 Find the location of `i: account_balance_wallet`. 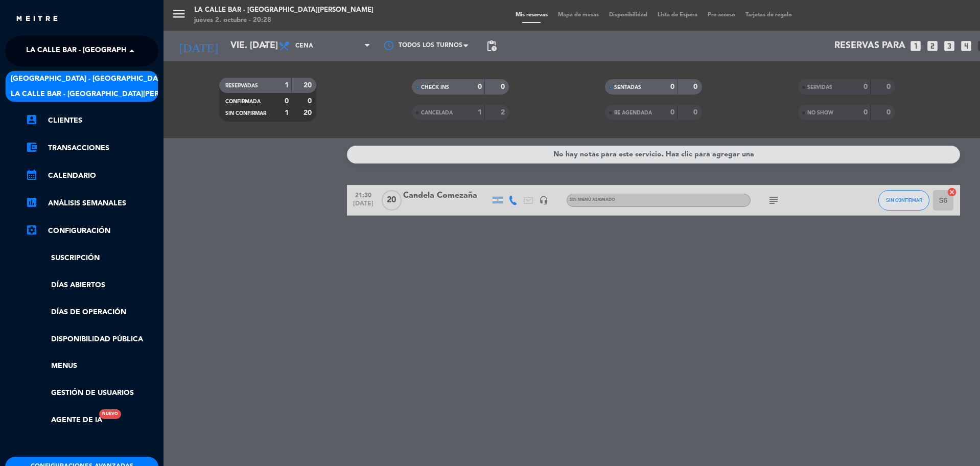

i: account_balance_wallet is located at coordinates (32, 147).